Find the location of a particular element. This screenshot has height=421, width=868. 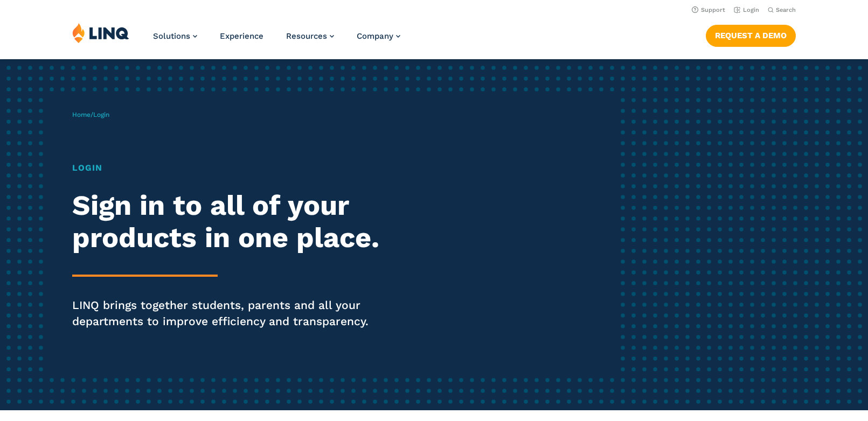

h2: Sign in to all of your products in one place. is located at coordinates (239, 222).